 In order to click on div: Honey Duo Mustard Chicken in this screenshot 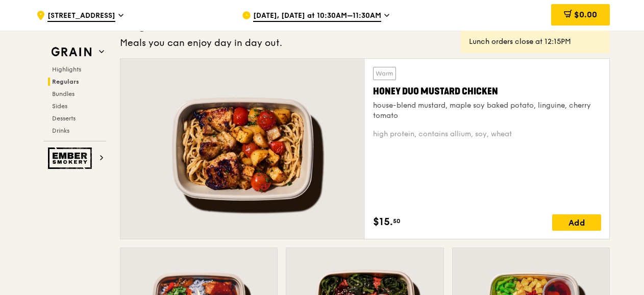, I will do `click(487, 92)`.